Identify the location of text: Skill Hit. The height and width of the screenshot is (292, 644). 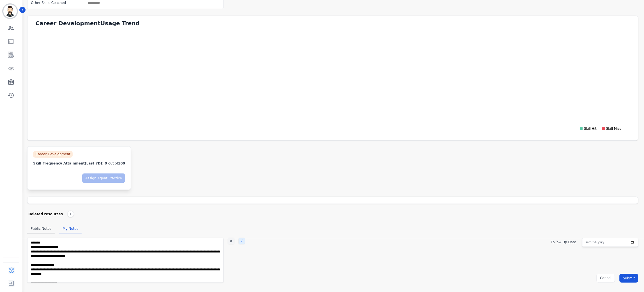
(590, 129).